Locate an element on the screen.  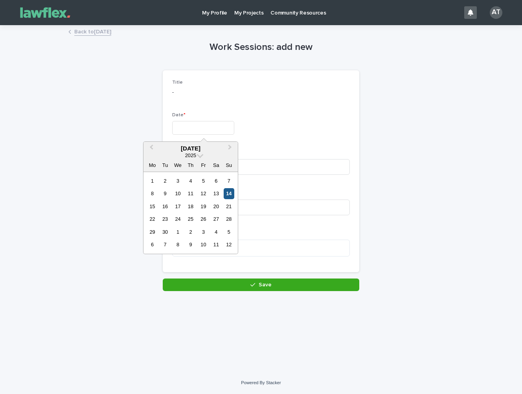
div: Choose Wednesday, 1 October 2025 is located at coordinates (178, 232).